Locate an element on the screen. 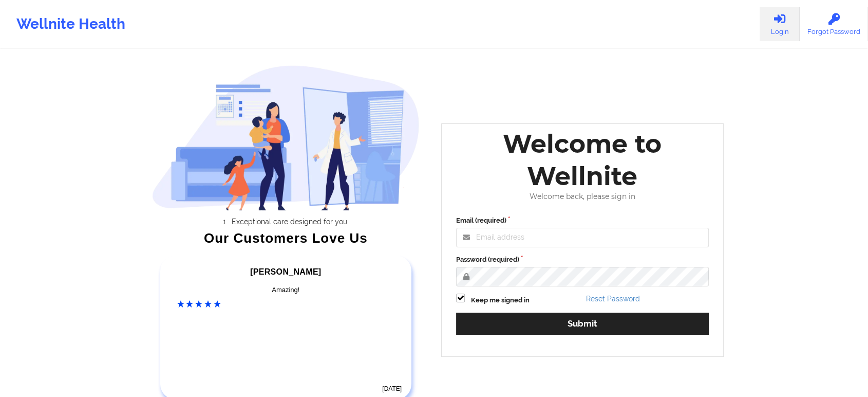 The image size is (868, 397). li: Exceptional care designed for you. is located at coordinates (290, 222).